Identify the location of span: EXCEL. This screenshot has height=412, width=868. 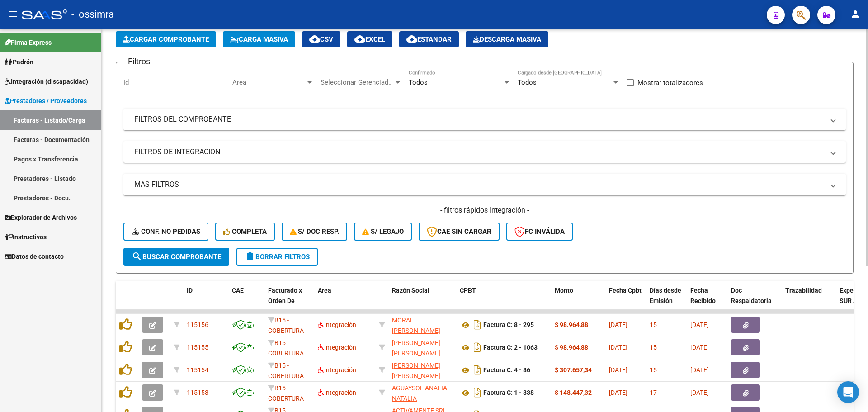
(370, 40).